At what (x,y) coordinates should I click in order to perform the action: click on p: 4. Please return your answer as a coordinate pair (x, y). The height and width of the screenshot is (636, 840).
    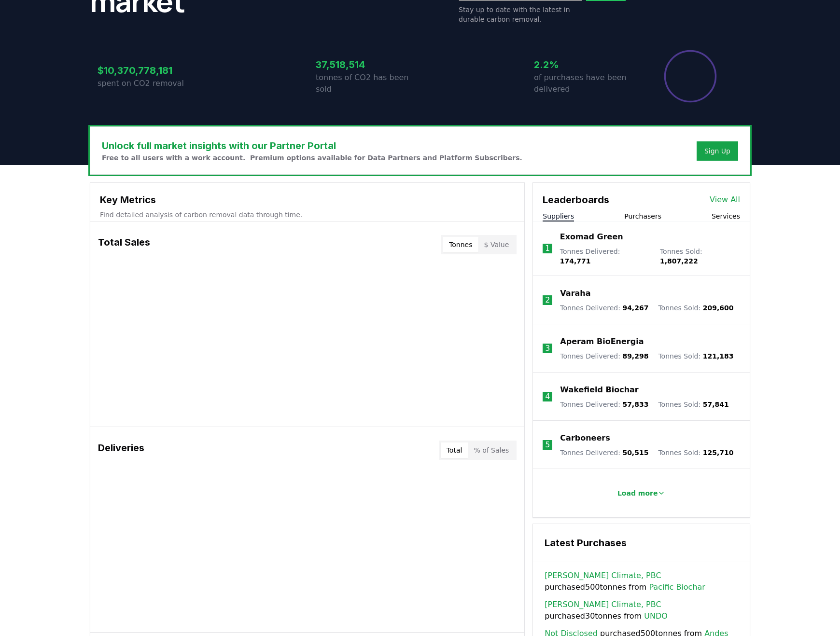
    Looking at the image, I should click on (547, 397).